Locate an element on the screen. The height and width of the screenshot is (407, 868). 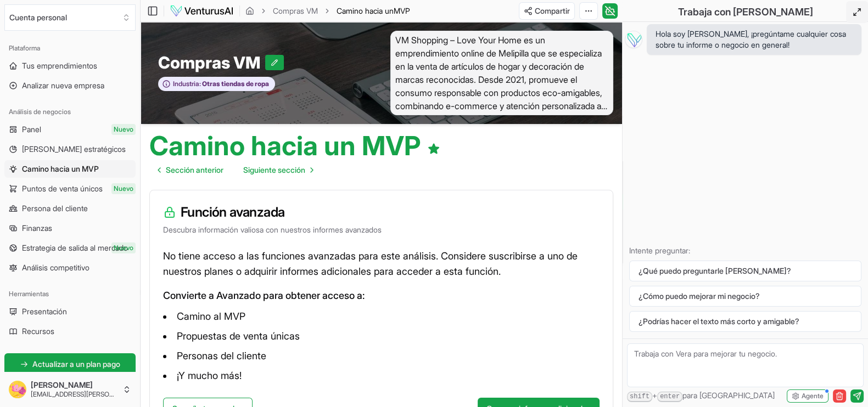
font: Camino al MVP is located at coordinates (211, 316).